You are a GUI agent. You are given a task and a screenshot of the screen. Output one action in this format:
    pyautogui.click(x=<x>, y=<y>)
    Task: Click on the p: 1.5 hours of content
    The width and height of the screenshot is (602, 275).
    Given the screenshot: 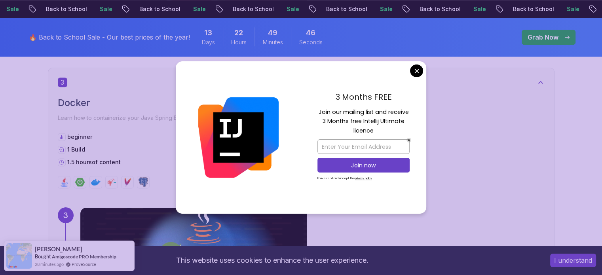 What is the action you would take?
    pyautogui.click(x=94, y=162)
    